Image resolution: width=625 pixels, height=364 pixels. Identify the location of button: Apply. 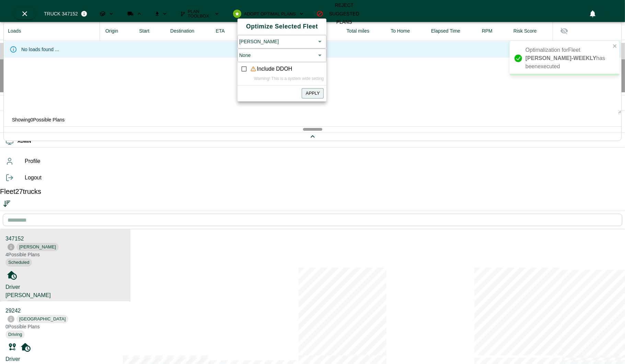
(313, 94).